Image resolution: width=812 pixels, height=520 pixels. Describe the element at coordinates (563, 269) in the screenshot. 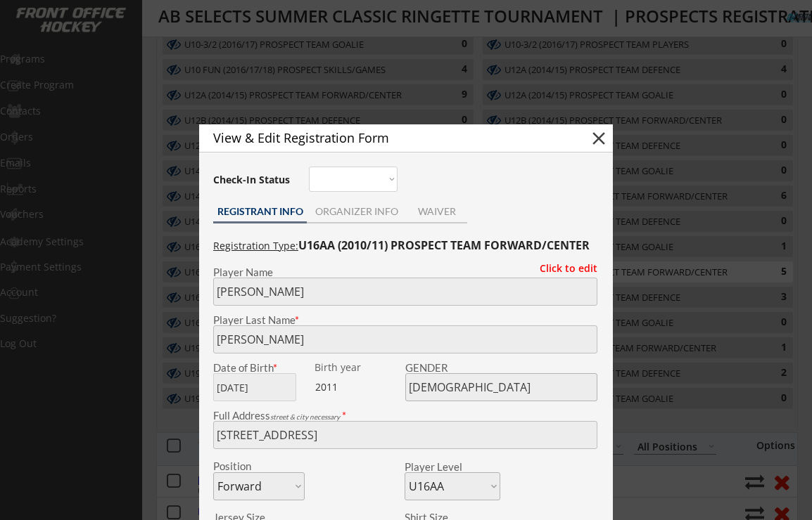

I see `div: Click to edit` at that location.